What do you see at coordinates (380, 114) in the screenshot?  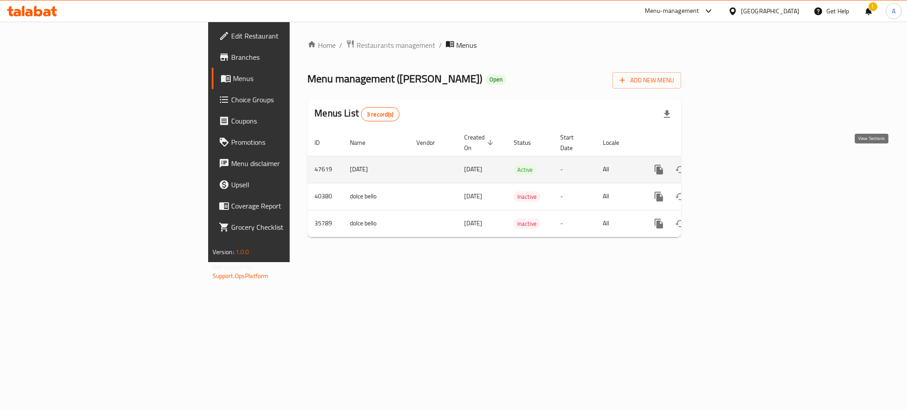 I see `div: Total records count` at bounding box center [380, 114].